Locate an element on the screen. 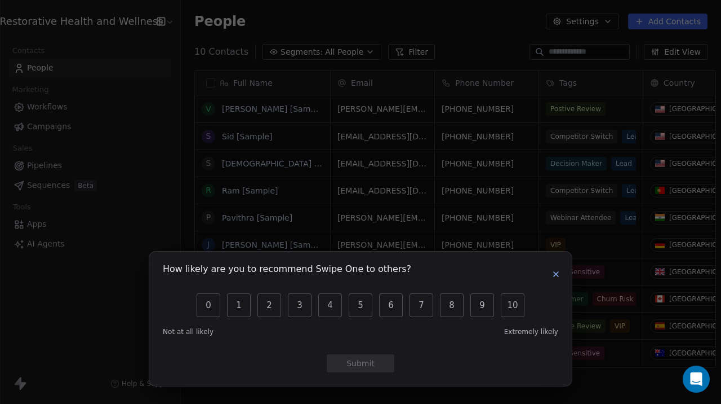 The image size is (721, 404). button: 1 is located at coordinates (239, 305).